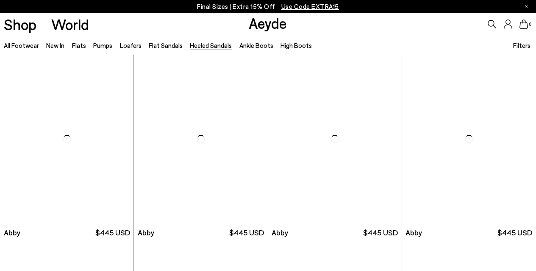 The height and width of the screenshot is (271, 536). I want to click on a: Shop, so click(20, 24).